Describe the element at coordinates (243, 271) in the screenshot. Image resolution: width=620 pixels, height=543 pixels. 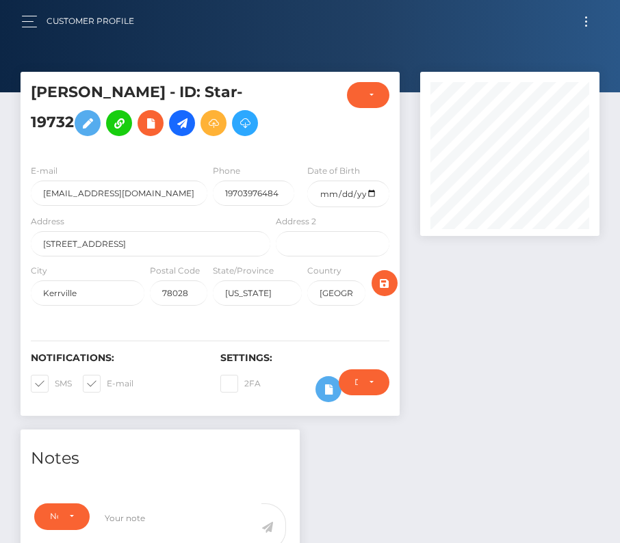
I see `label: State/Province` at that location.